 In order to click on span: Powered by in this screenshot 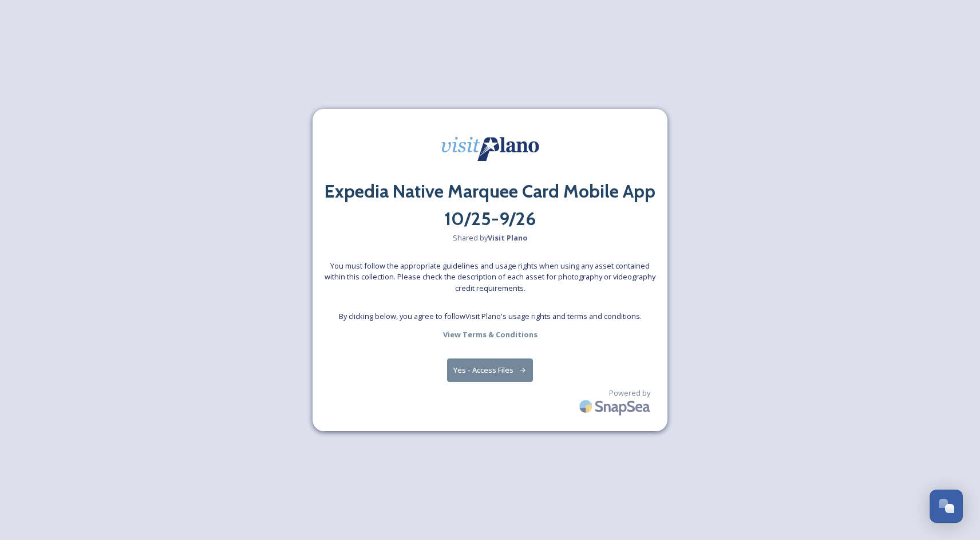, I will do `click(630, 393)`.